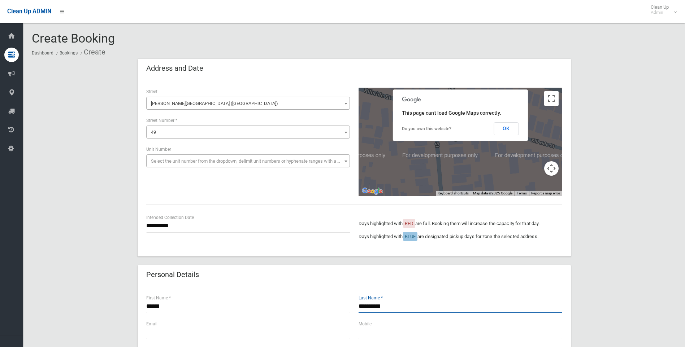 The width and height of the screenshot is (685, 347). What do you see at coordinates (551, 99) in the screenshot?
I see `button: Toggle fullscreen view` at bounding box center [551, 99].